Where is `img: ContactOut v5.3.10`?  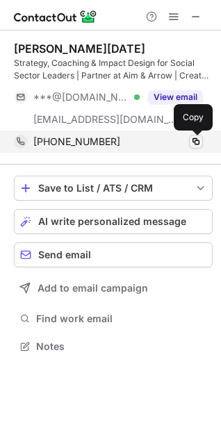 img: ContactOut v5.3.10 is located at coordinates (56, 17).